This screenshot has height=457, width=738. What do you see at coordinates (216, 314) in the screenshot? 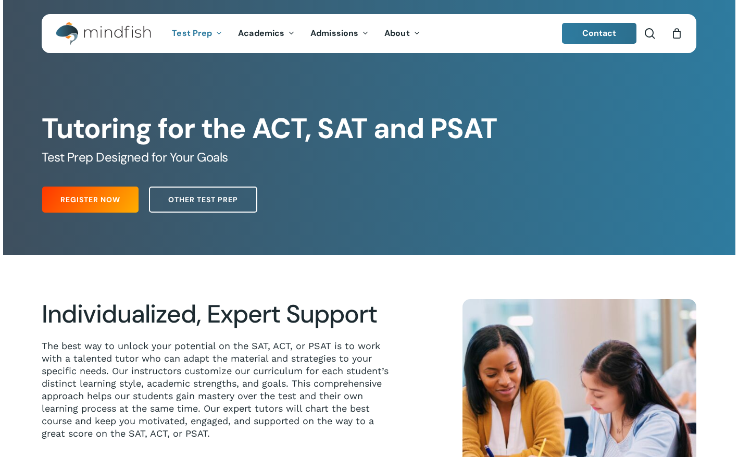
I see `h2: Individualized, Expert Support` at bounding box center [216, 314].